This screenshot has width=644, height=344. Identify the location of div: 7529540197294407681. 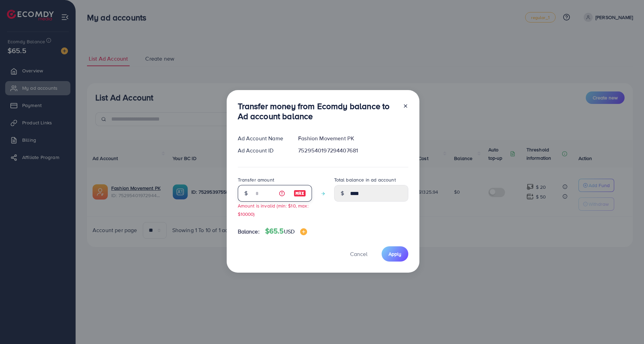
(353, 151).